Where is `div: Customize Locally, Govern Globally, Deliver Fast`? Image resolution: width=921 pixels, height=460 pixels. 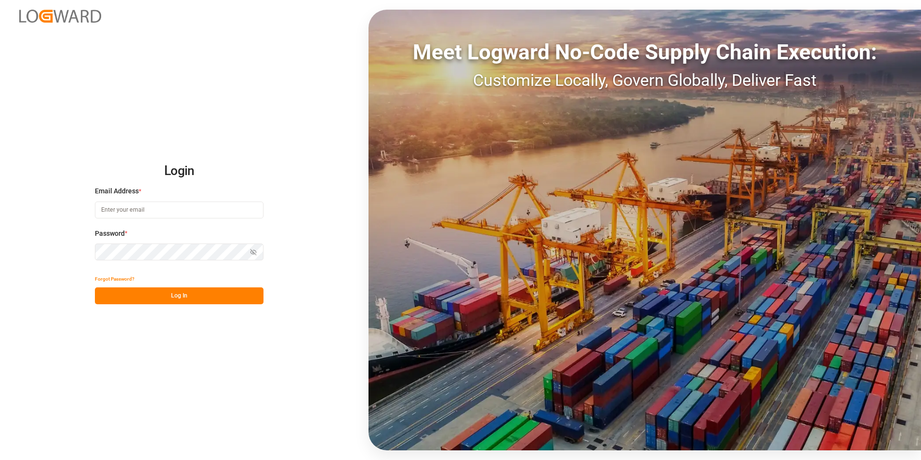
div: Customize Locally, Govern Globally, Deliver Fast is located at coordinates (645, 80).